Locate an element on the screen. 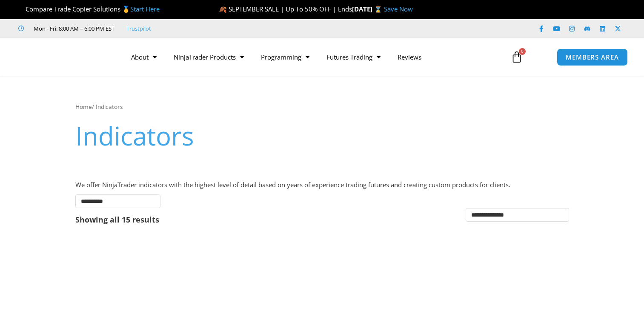 The height and width of the screenshot is (314, 644). nav: Menu is located at coordinates (312, 57).